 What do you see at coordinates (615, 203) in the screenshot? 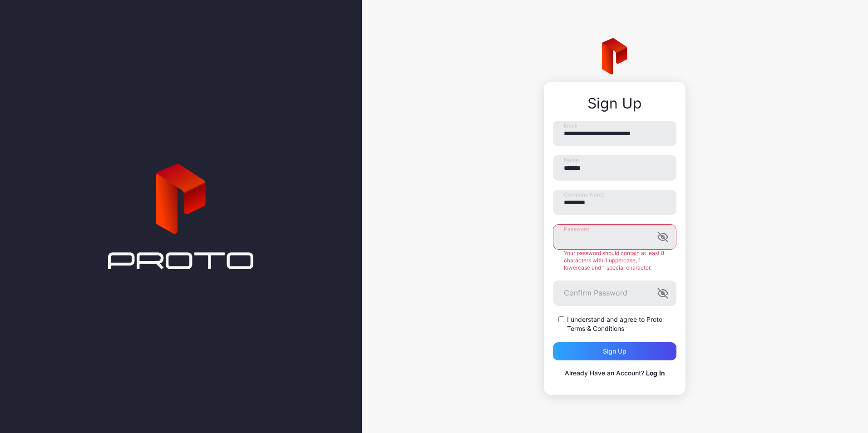
I see `input: Company Name` at bounding box center [615, 203].